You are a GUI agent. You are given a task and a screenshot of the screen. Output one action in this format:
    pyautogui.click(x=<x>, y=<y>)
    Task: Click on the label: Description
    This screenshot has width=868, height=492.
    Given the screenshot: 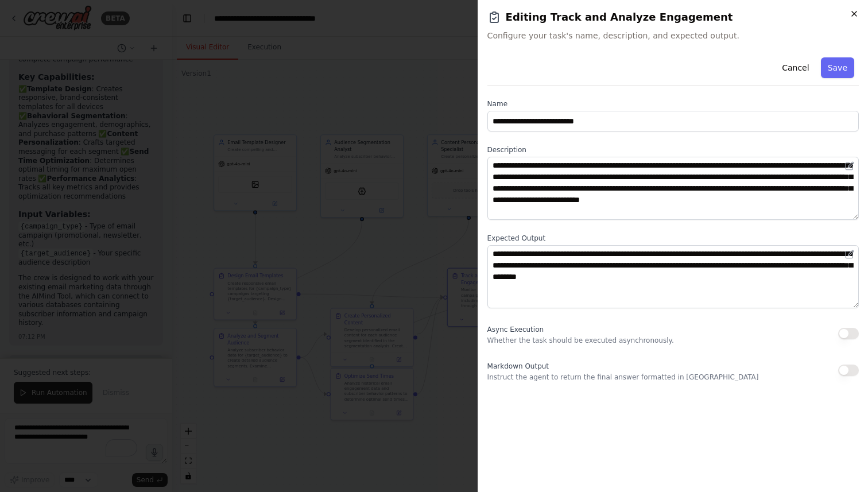 What is the action you would take?
    pyautogui.click(x=673, y=150)
    